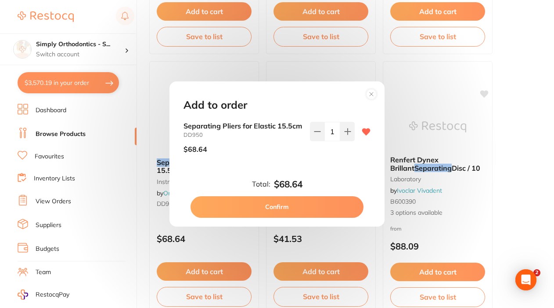  Describe the element at coordinates (288, 184) in the screenshot. I see `b: $68.64` at that location.